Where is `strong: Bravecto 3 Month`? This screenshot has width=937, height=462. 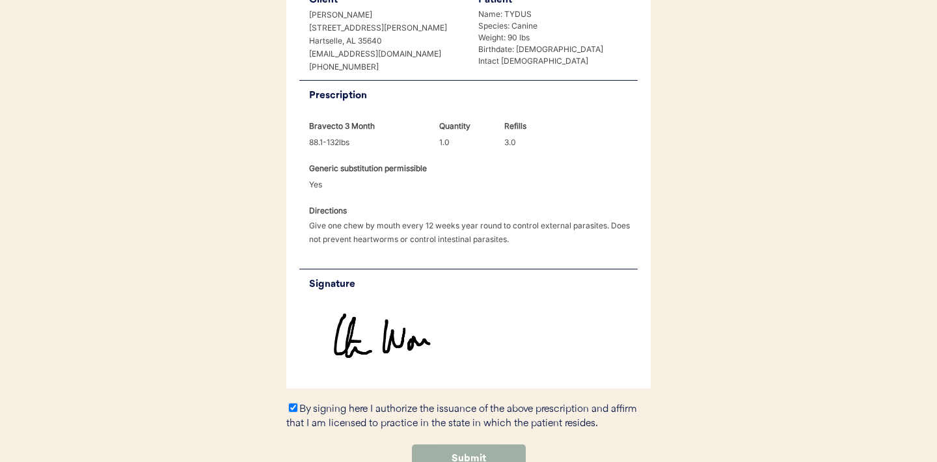 strong: Bravecto 3 Month is located at coordinates (342, 126).